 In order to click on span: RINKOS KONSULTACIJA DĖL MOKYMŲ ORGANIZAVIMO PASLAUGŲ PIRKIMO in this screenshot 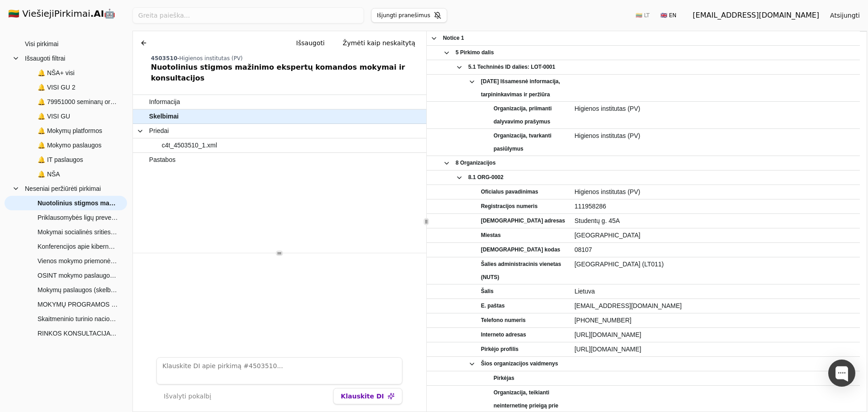, I will do `click(78, 333)`.